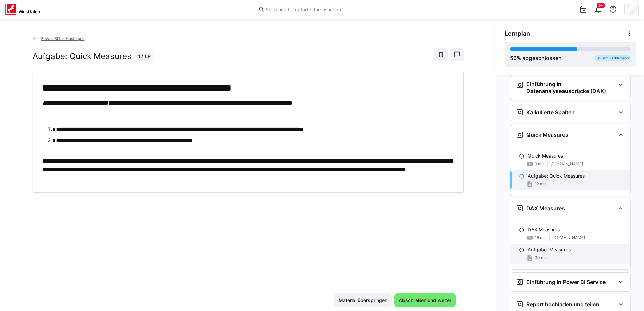 The image size is (644, 311). I want to click on span: Material überspringen, so click(363, 300).